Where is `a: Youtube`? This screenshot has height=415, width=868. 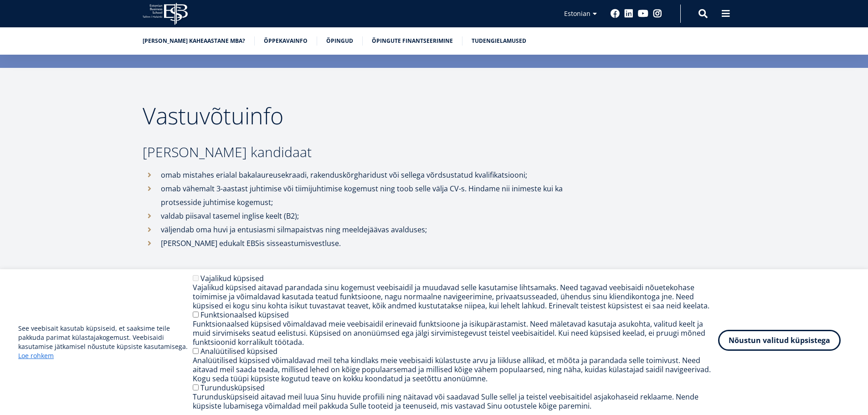 a: Youtube is located at coordinates (643, 14).